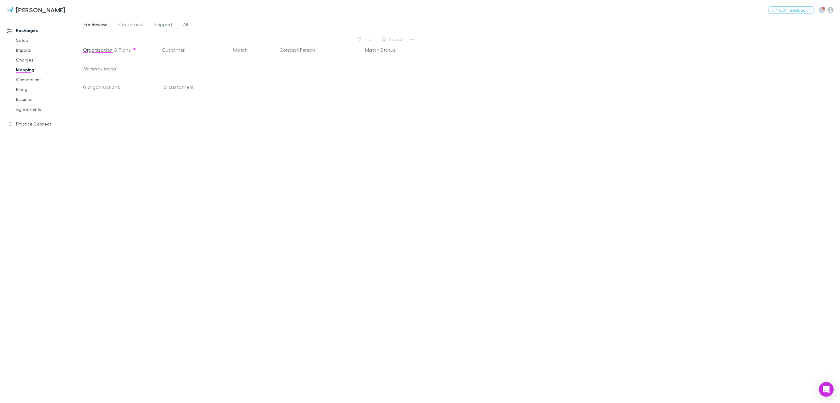 The width and height of the screenshot is (840, 403). What do you see at coordinates (163, 25) in the screenshot?
I see `span: Skipped` at bounding box center [163, 25].